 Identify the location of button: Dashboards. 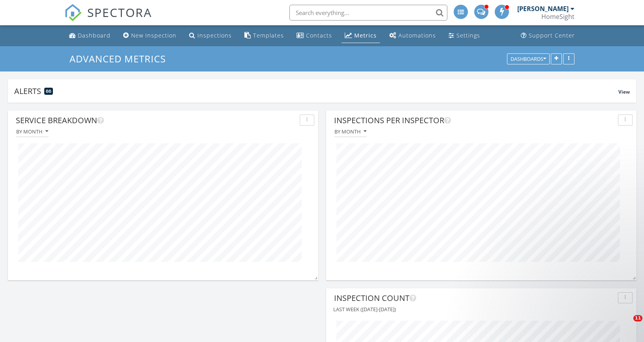
(528, 59).